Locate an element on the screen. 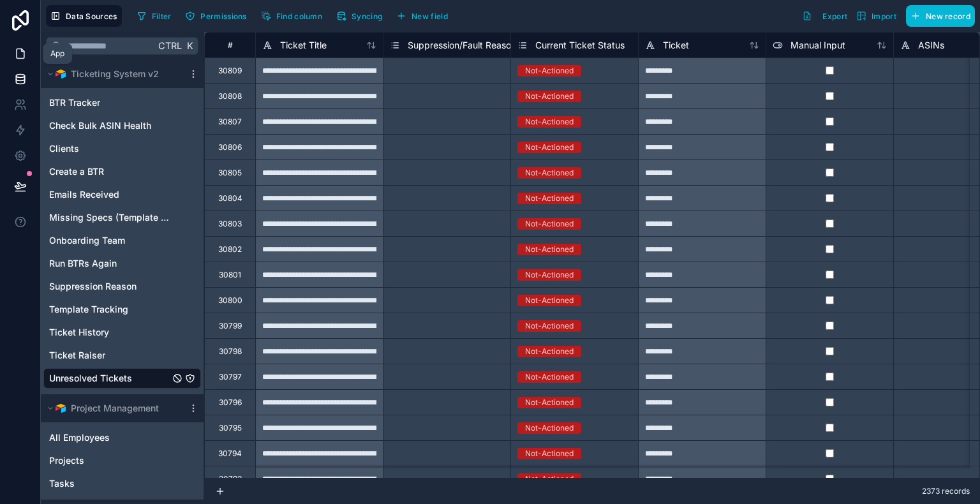 Image resolution: width=980 pixels, height=504 pixels. a: New record is located at coordinates (938, 16).